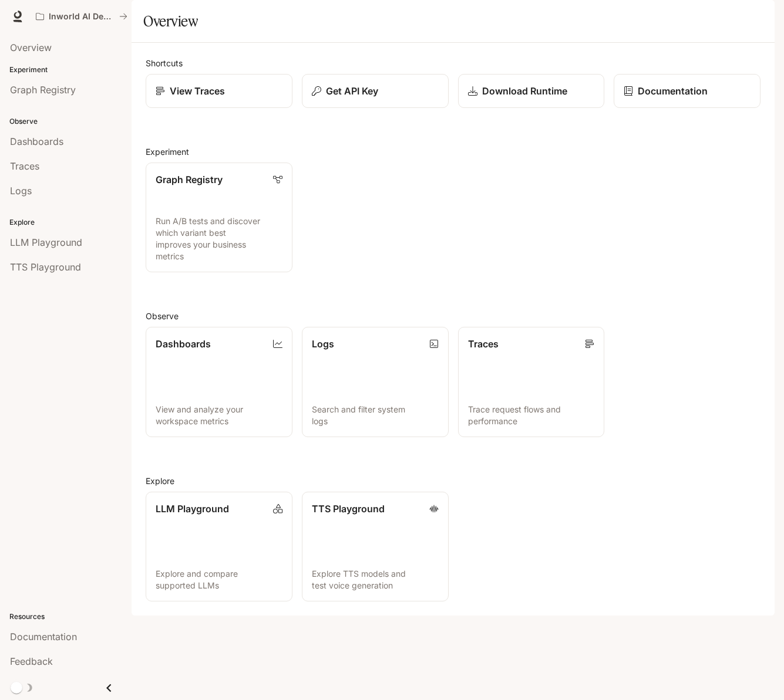  I want to click on p: Download Runtime, so click(524, 91).